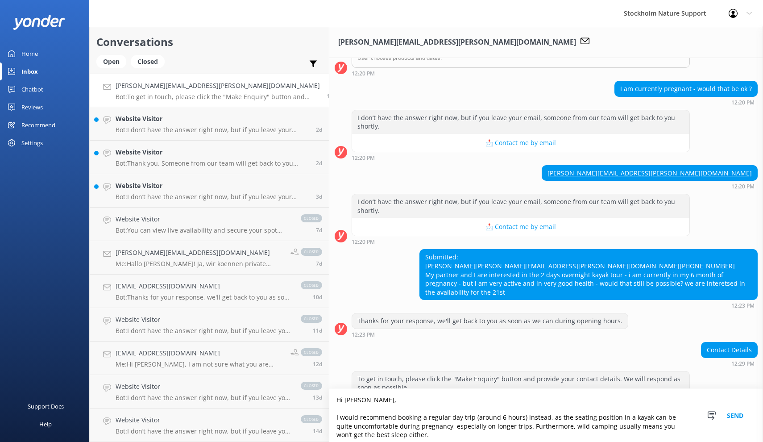  Describe the element at coordinates (204, 230) in the screenshot. I see `p: Bot: You can view live availability and secure your spot online using our booking calendar at [UR...` at that location.